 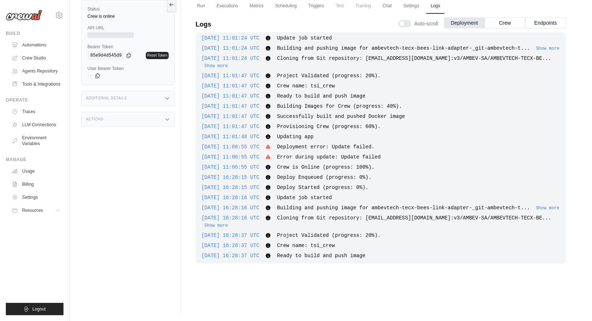 What do you see at coordinates (324, 177) in the screenshot?
I see `span: Deploy Enqueued (progress: 0%).` at bounding box center [324, 177].